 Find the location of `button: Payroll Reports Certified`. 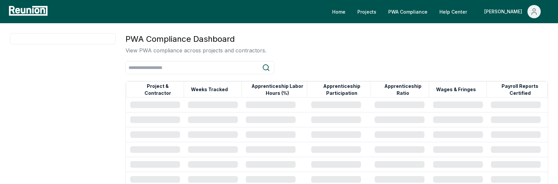

button: Payroll Reports Certified is located at coordinates (520, 90).